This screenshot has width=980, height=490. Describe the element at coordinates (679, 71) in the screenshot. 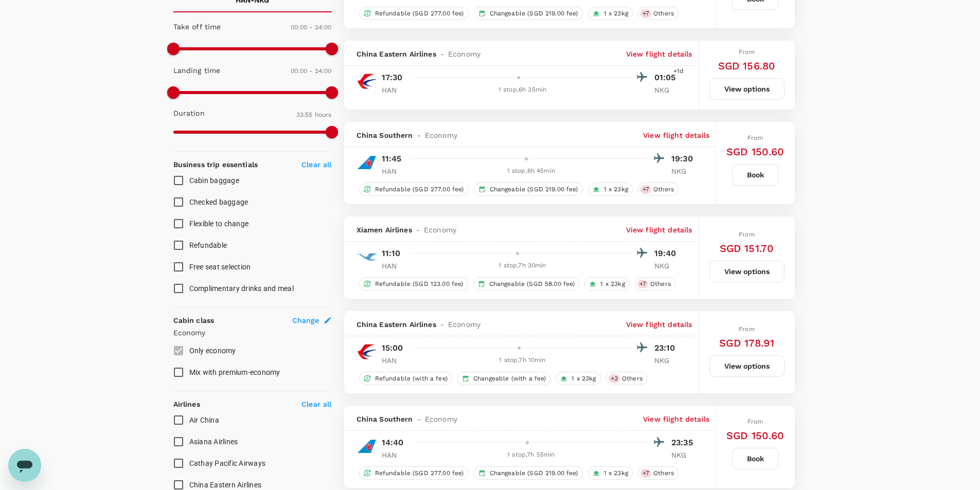

I see `span: +1d` at that location.